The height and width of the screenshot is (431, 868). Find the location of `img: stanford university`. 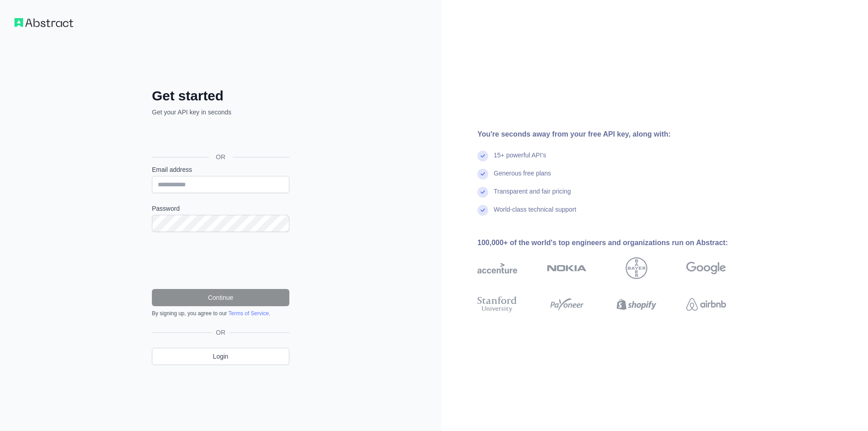

img: stanford university is located at coordinates (498, 304).